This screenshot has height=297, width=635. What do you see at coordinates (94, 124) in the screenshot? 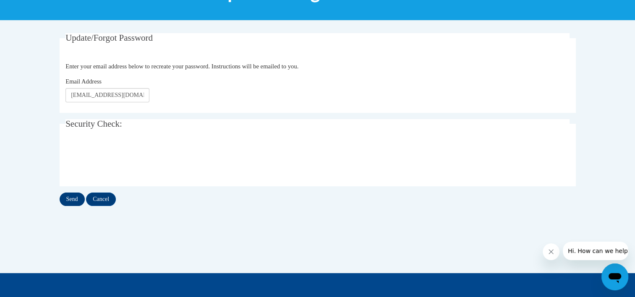
I see `span: Security Check:` at bounding box center [94, 124].